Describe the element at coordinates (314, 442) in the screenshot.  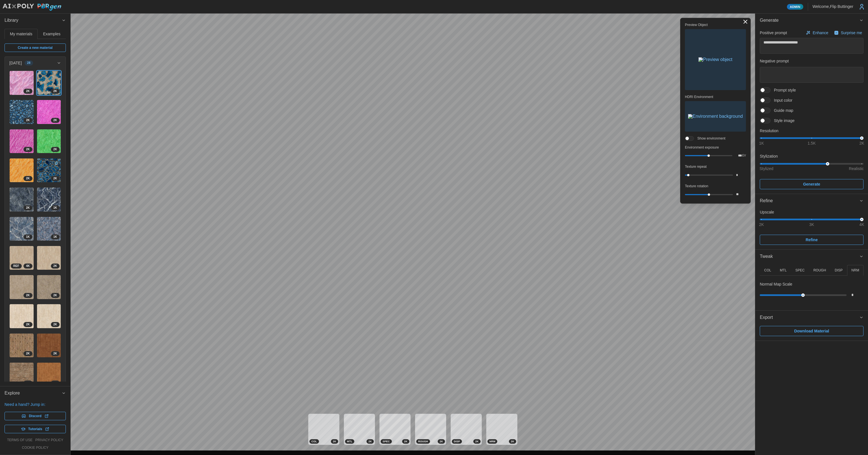
I see `span: COL` at that location.